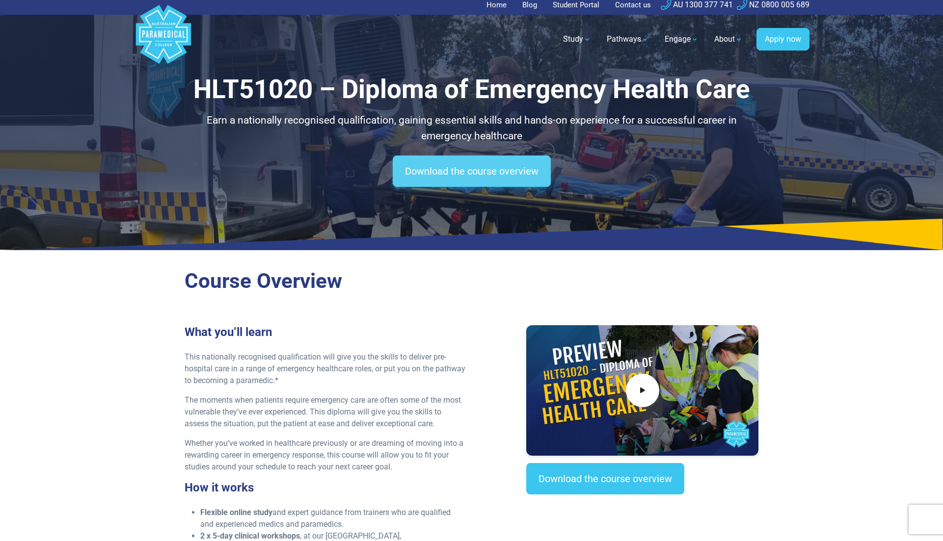 The height and width of the screenshot is (541, 943). Describe the element at coordinates (163, 39) in the screenshot. I see `a: Australian Paramedical College` at that location.